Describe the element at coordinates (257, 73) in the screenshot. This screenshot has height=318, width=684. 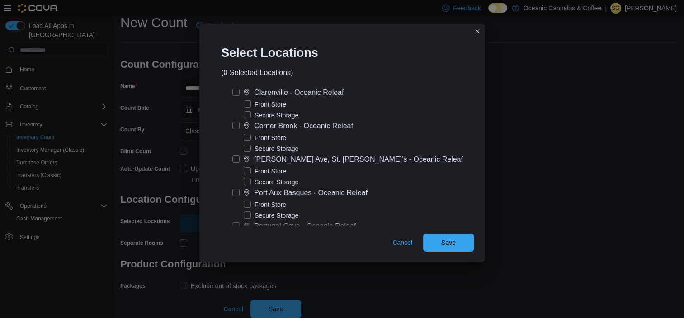
I see `div: (0 Selected Locations)` at that location.